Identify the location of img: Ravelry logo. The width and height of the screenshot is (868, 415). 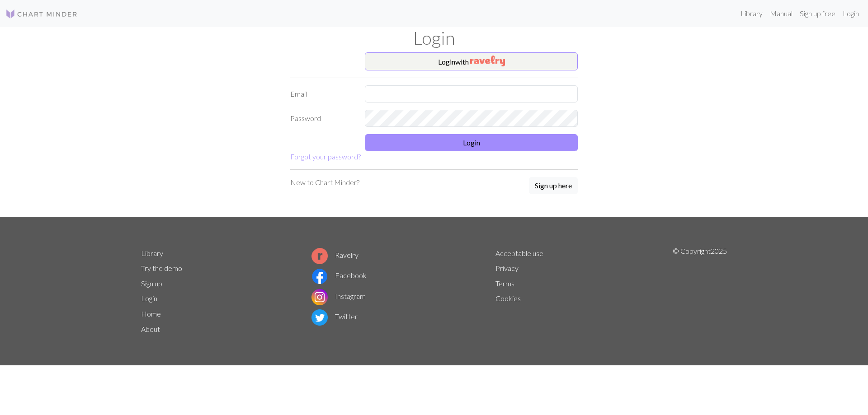
(320, 256).